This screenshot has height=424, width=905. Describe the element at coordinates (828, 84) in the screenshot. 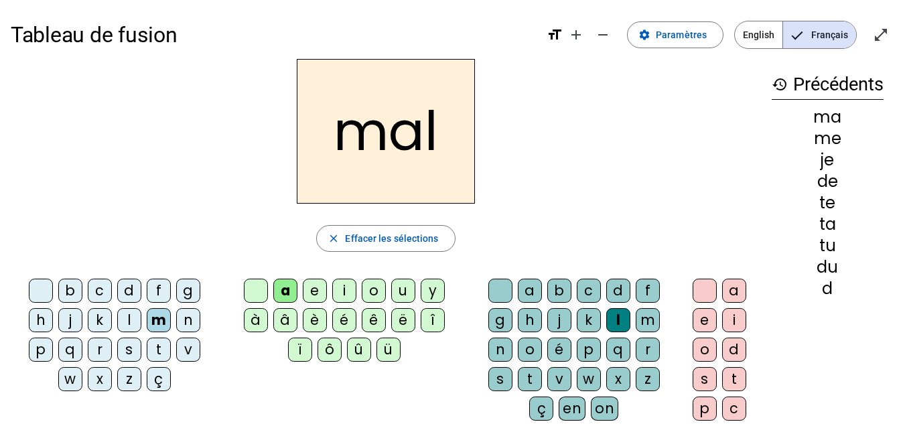

I see `h3: Précédents` at that location.